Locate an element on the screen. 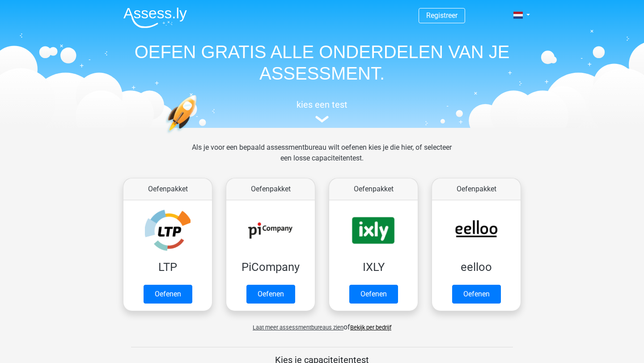 This screenshot has height=363, width=644. a: Registreer is located at coordinates (442, 15).